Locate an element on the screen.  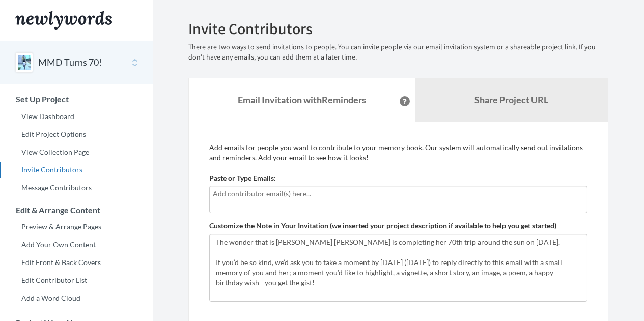
h3: Edit & Arrange Content is located at coordinates (76, 210).